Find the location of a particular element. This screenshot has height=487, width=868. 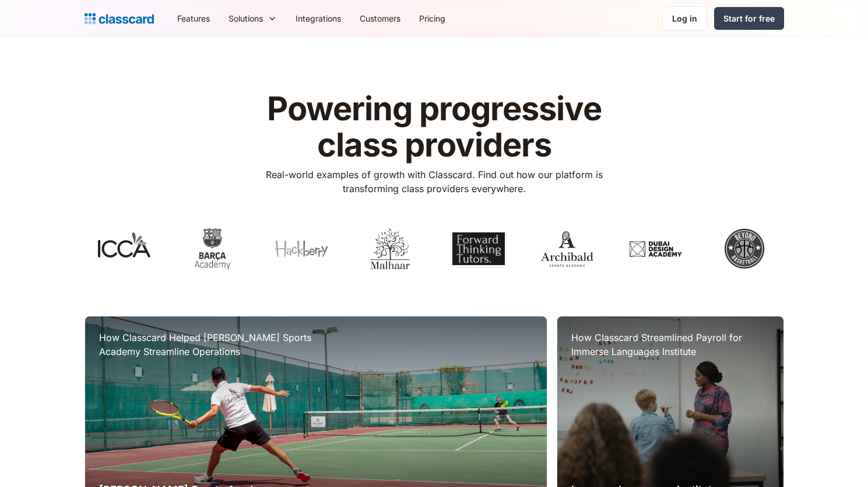

div: Log in is located at coordinates (684, 18).